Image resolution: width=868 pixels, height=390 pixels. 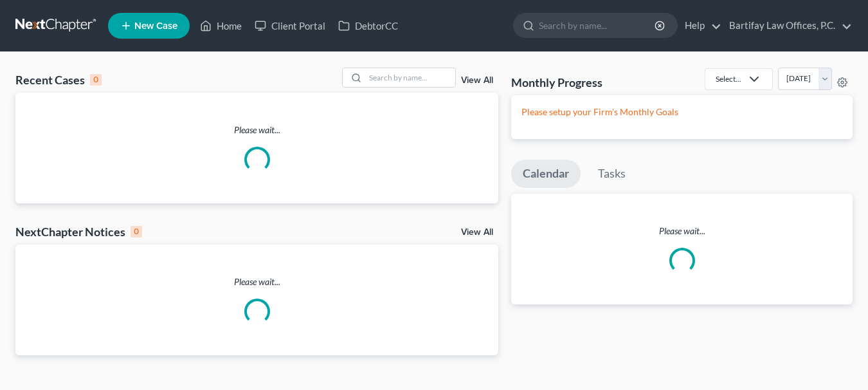 What do you see at coordinates (787, 26) in the screenshot?
I see `a: Bartifay Law Offices, P.C.` at bounding box center [787, 26].